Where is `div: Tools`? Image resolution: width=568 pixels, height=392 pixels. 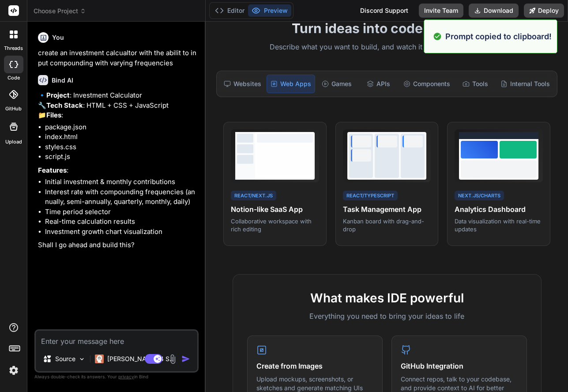
div: Tools is located at coordinates (476, 84).